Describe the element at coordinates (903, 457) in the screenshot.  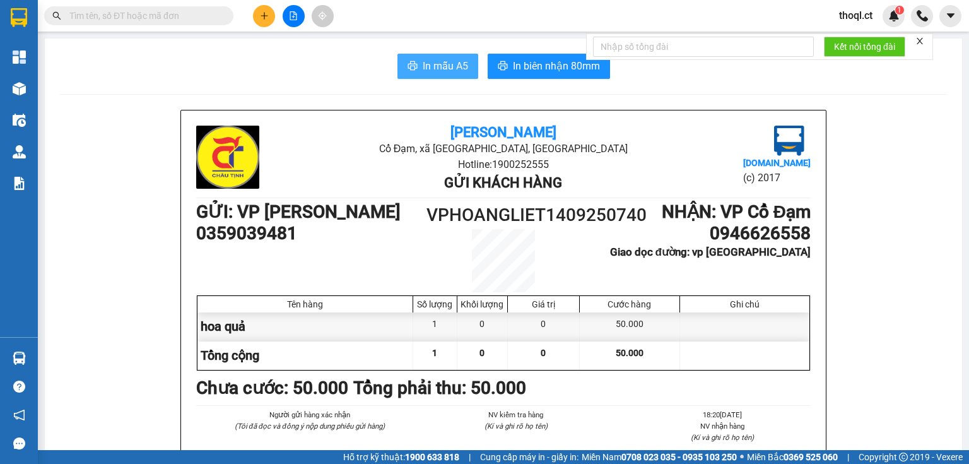
I see `span: copyright` at that location.